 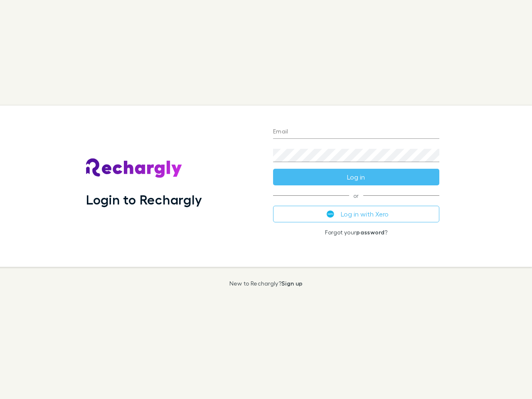 What do you see at coordinates (356, 233) in the screenshot?
I see `p: Forgot your ?` at bounding box center [356, 233].